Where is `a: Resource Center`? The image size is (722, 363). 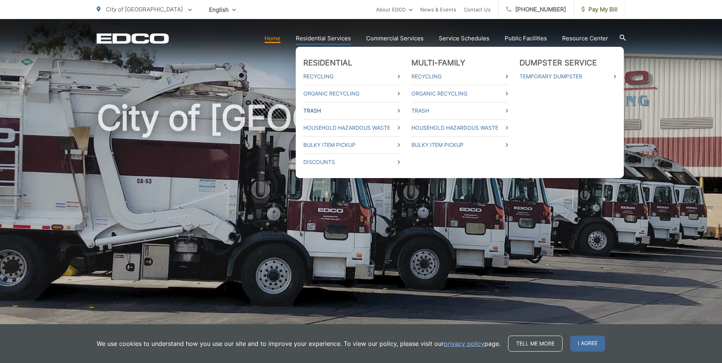 a: Resource Center is located at coordinates (585, 38).